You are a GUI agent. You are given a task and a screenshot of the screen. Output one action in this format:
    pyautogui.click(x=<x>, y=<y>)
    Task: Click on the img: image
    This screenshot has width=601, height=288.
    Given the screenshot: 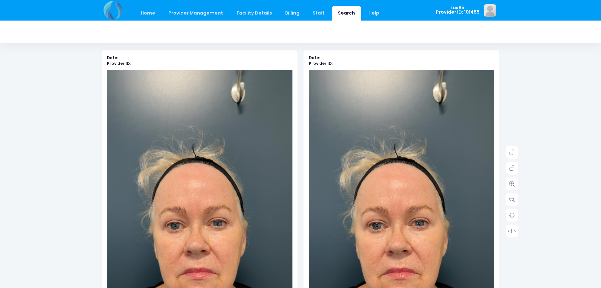 What is the action you would take?
    pyautogui.click(x=490, y=10)
    